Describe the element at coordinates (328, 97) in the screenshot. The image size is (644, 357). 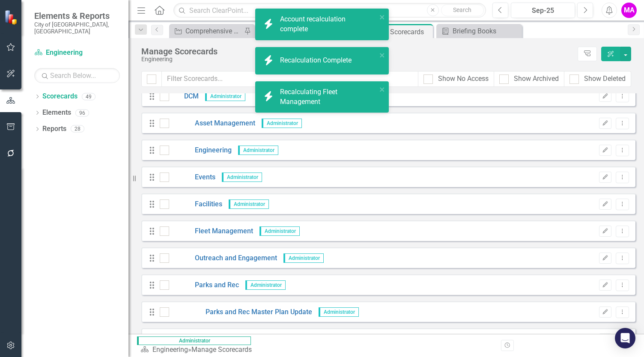
I see `div: Recalculating Fleet Management` at that location.